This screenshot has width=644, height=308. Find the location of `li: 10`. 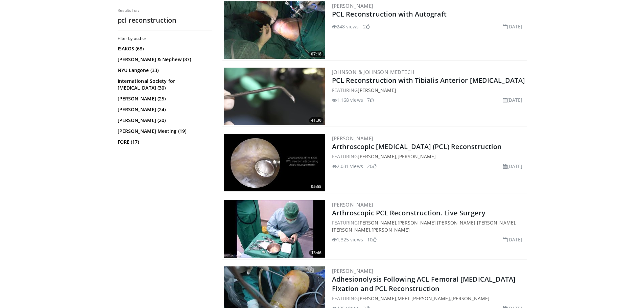

li: 10 is located at coordinates (372, 239).